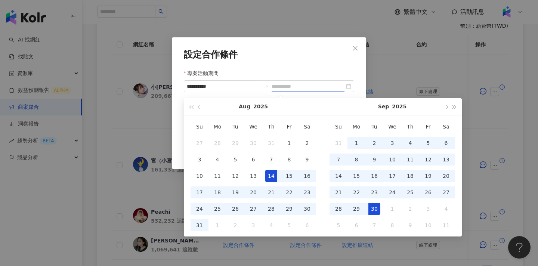  Describe the element at coordinates (428, 176) in the screenshot. I see `td: 2025-09-19` at that location.